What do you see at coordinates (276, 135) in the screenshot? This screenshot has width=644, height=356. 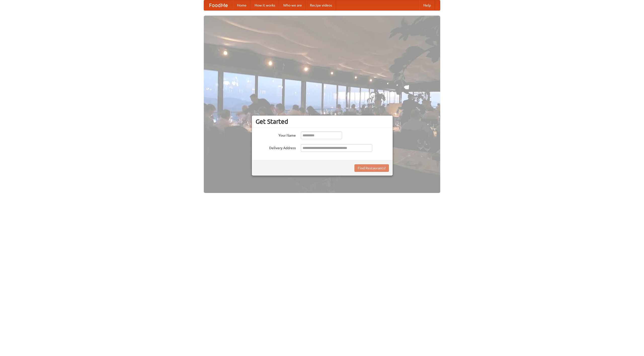 I see `label: Your Name` at bounding box center [276, 135].